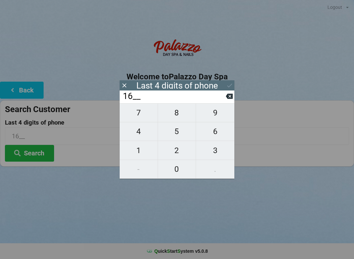 The height and width of the screenshot is (259, 354). I want to click on span: 0, so click(177, 169).